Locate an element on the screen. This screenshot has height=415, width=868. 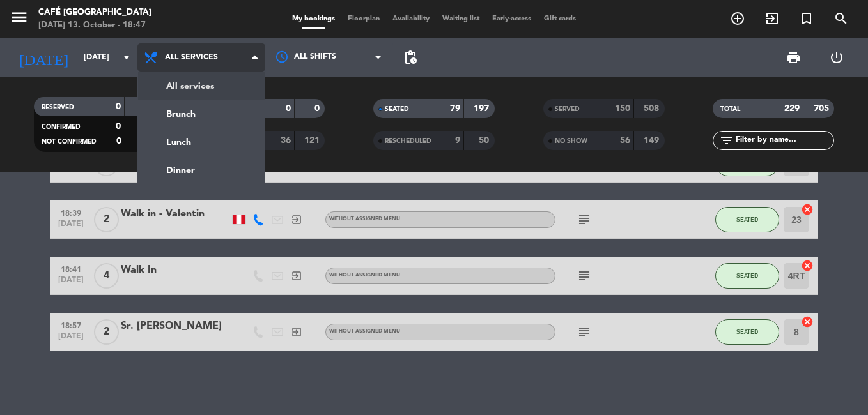
strong: 197 is located at coordinates (483, 108).